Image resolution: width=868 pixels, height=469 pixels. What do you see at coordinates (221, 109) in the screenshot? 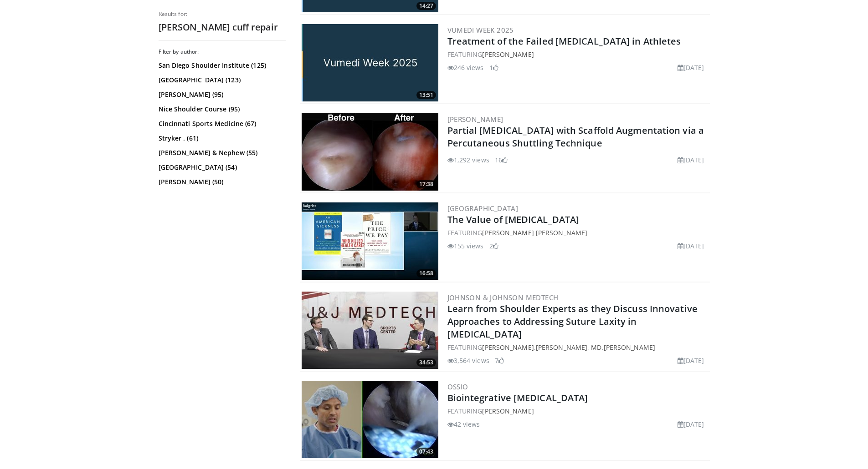
I see `a: Nice Shoulder Course (95)` at bounding box center [221, 109].